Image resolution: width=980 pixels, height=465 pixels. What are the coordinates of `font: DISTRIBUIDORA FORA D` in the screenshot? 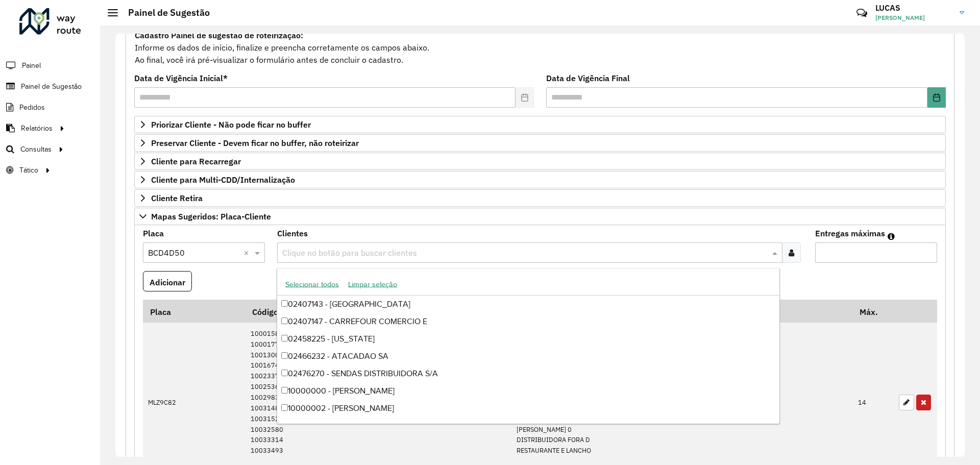 It's located at (554, 440).